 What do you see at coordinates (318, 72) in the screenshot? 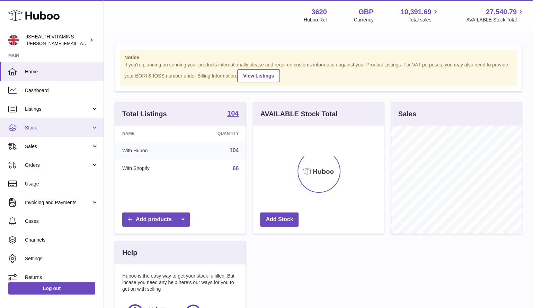
I see `div: If you're planning on sending your products internationally please add required customs informati...` at bounding box center [318, 72].